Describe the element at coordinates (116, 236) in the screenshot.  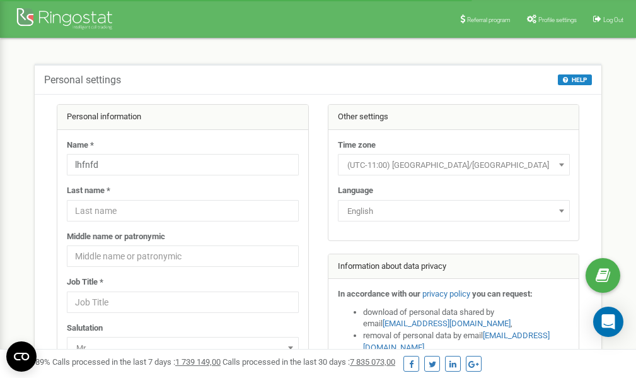
I see `label: Middle name or patronymic` at that location.